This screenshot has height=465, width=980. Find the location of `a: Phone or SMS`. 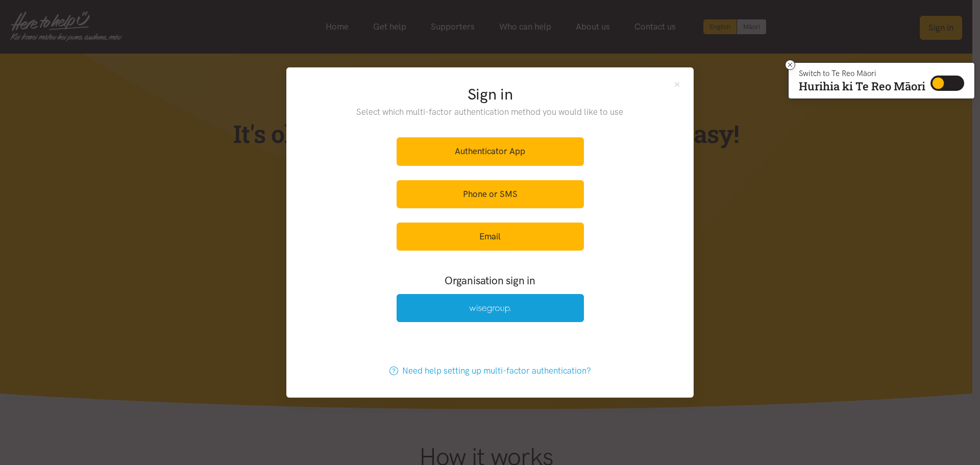

a: Phone or SMS is located at coordinates (490, 194).